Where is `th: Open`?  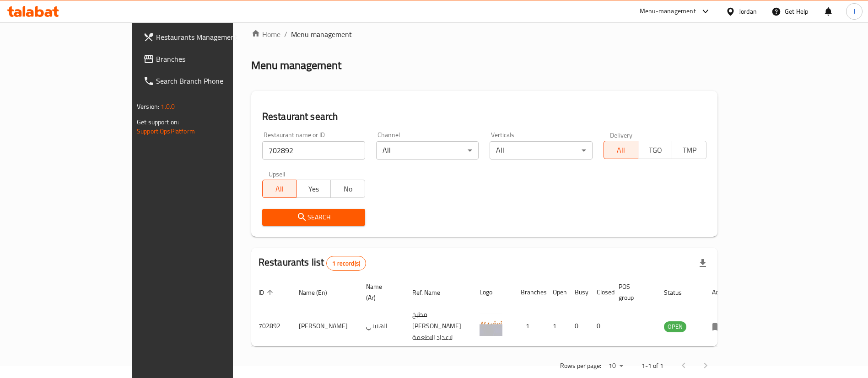 th: Open is located at coordinates (557, 292).